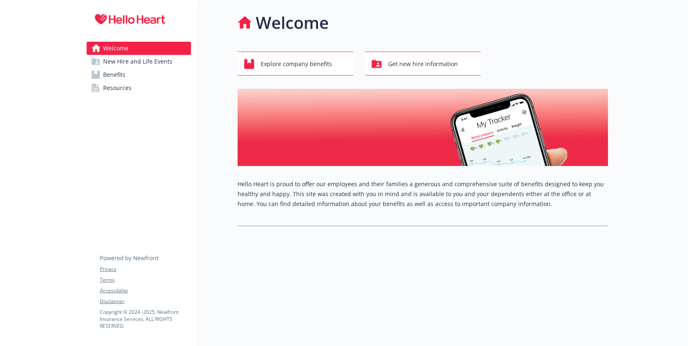  Describe the element at coordinates (145, 269) in the screenshot. I see `a: Privacy` at that location.